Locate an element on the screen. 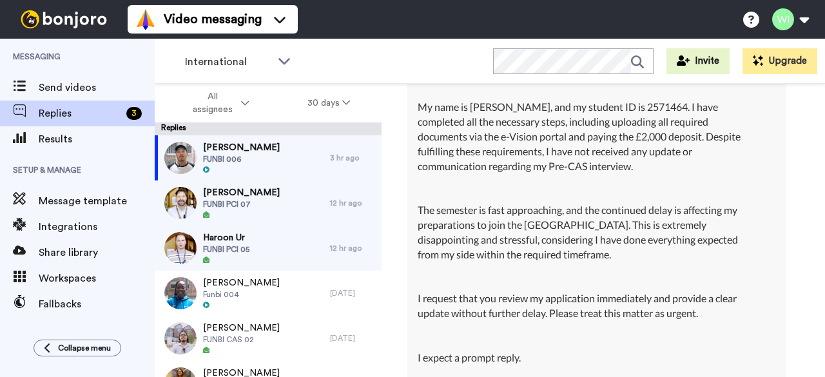 The height and width of the screenshot is (377, 825). span: FUNBI CAS 02 is located at coordinates (241, 340).